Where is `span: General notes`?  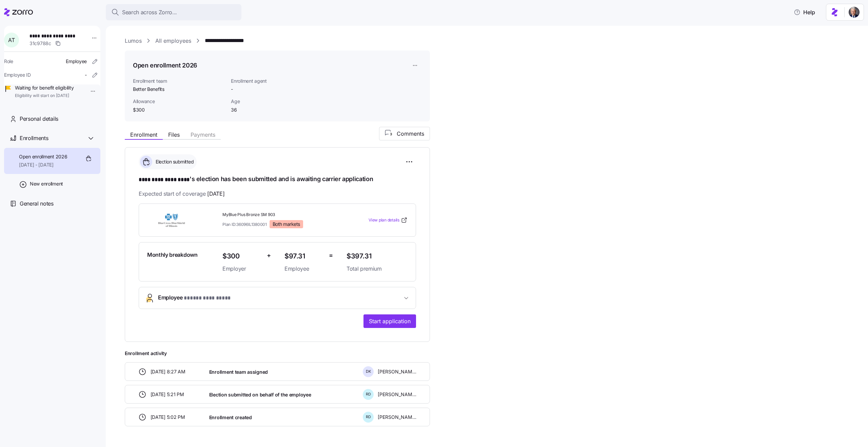
span: General notes is located at coordinates (37, 204).